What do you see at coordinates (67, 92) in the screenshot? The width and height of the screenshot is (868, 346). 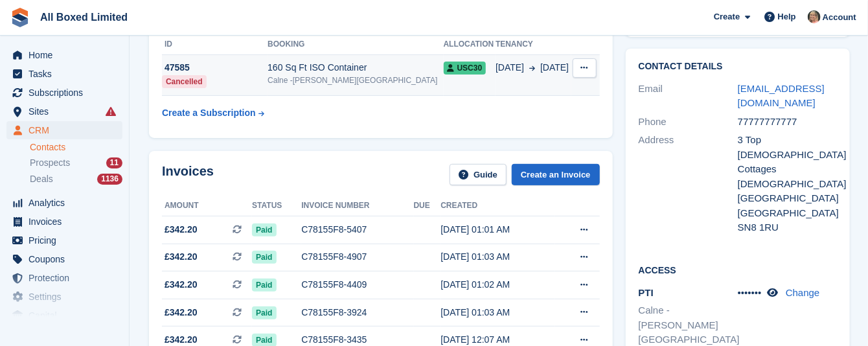 I see `span: Subscriptions` at bounding box center [67, 92].